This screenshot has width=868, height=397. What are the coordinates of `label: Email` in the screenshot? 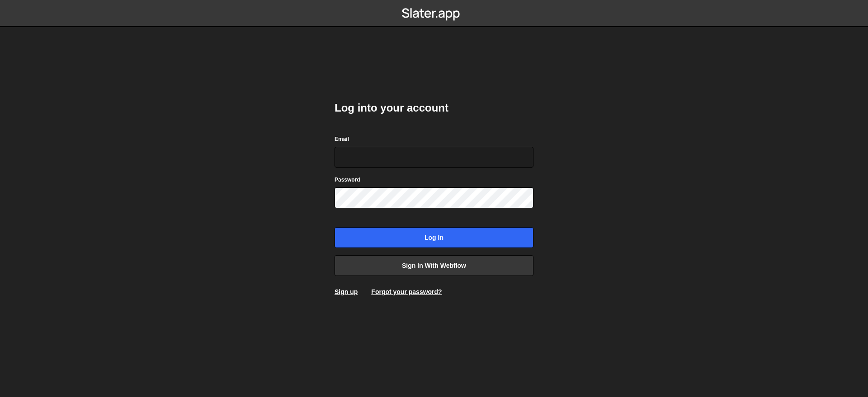 It's located at (342, 139).